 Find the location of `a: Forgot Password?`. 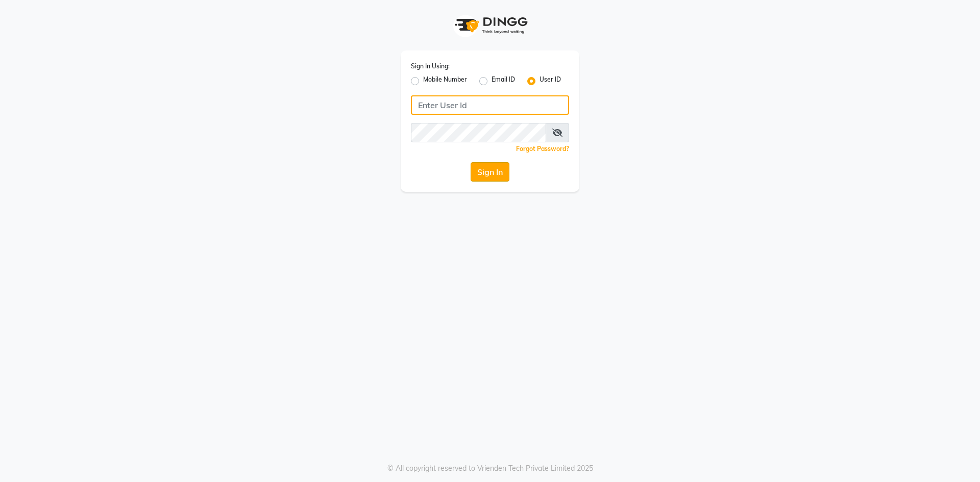

a: Forgot Password? is located at coordinates (543, 148).